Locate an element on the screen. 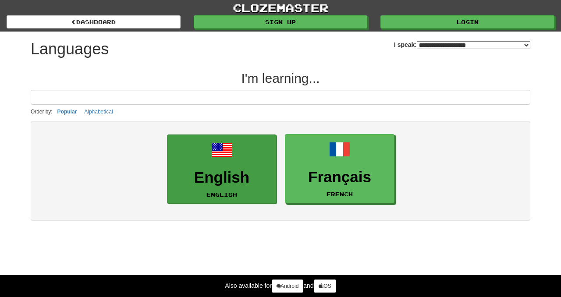  small: English is located at coordinates (222, 195).